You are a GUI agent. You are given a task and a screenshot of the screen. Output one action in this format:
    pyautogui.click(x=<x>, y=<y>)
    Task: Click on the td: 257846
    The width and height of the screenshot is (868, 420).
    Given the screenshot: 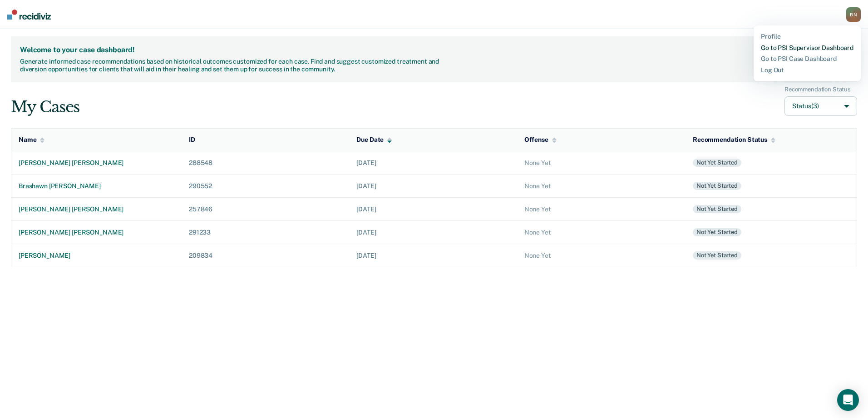 What is the action you would take?
    pyautogui.click(x=265, y=209)
    